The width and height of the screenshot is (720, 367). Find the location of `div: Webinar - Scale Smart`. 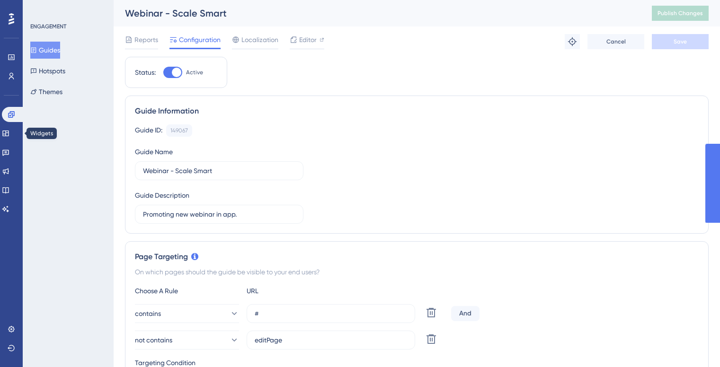

div: Webinar - Scale Smart is located at coordinates (376, 13).